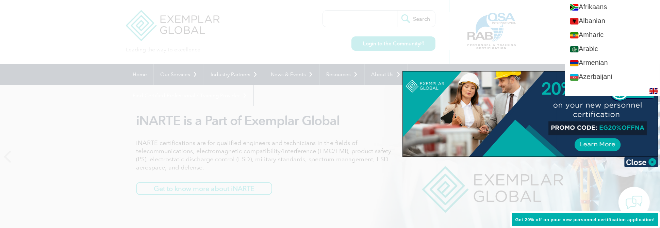 Image resolution: width=660 pixels, height=228 pixels. Describe the element at coordinates (641, 162) in the screenshot. I see `img: Close` at that location.